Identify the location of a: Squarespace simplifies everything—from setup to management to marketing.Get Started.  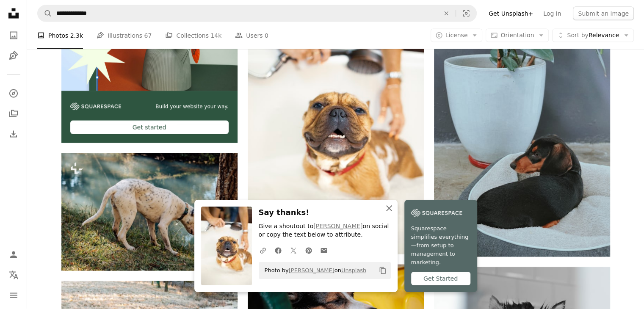
(441, 246).